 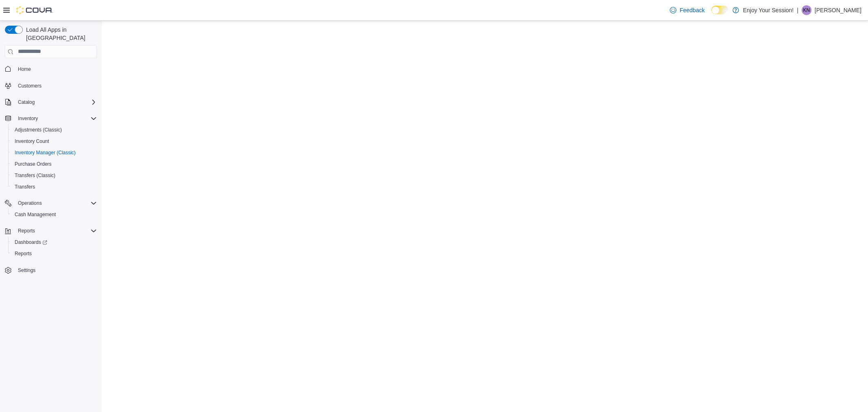 What do you see at coordinates (54, 164) in the screenshot?
I see `button: Purchase Orders` at bounding box center [54, 164].